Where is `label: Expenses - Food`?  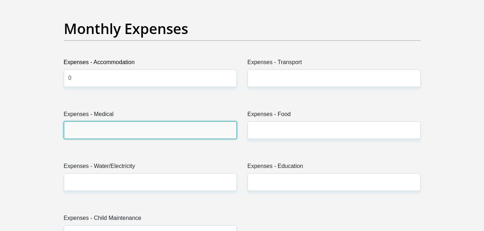
label: Expenses - Food is located at coordinates (334, 116).